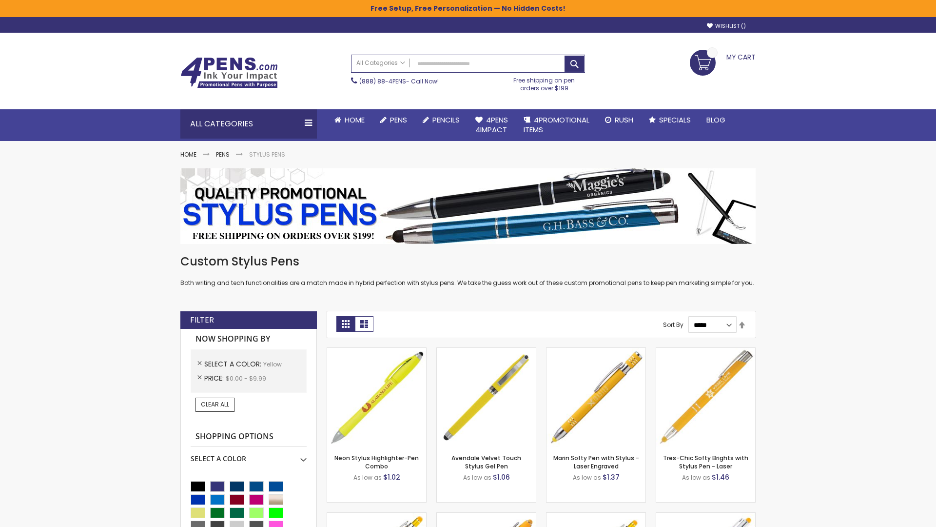 The width and height of the screenshot is (936, 527). What do you see at coordinates (624, 119) in the screenshot?
I see `span: Rush` at bounding box center [624, 119].